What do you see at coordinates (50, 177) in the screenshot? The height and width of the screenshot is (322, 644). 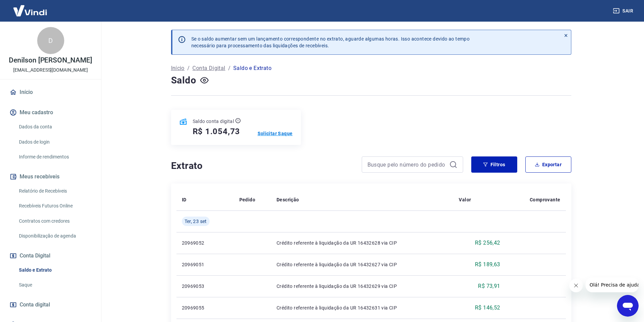 I see `button: Meus recebíveis` at bounding box center [50, 177].